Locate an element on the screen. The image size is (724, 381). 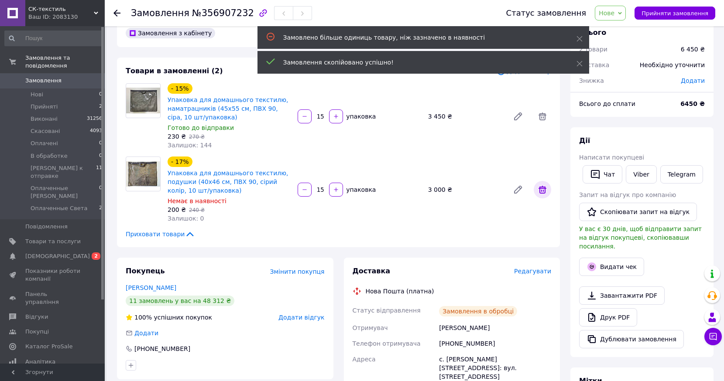
span: Оплаченные Света is located at coordinates (59, 209).